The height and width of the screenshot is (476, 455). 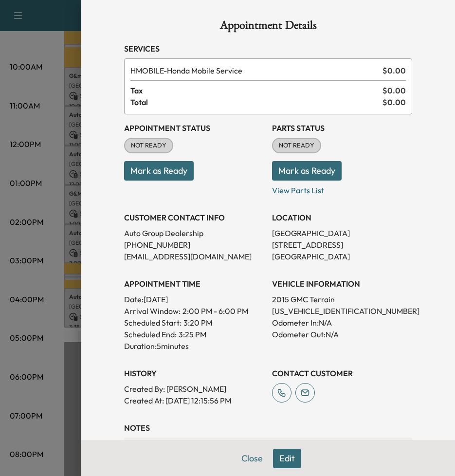 What do you see at coordinates (342, 188) in the screenshot?
I see `p: View Parts List` at bounding box center [342, 188].